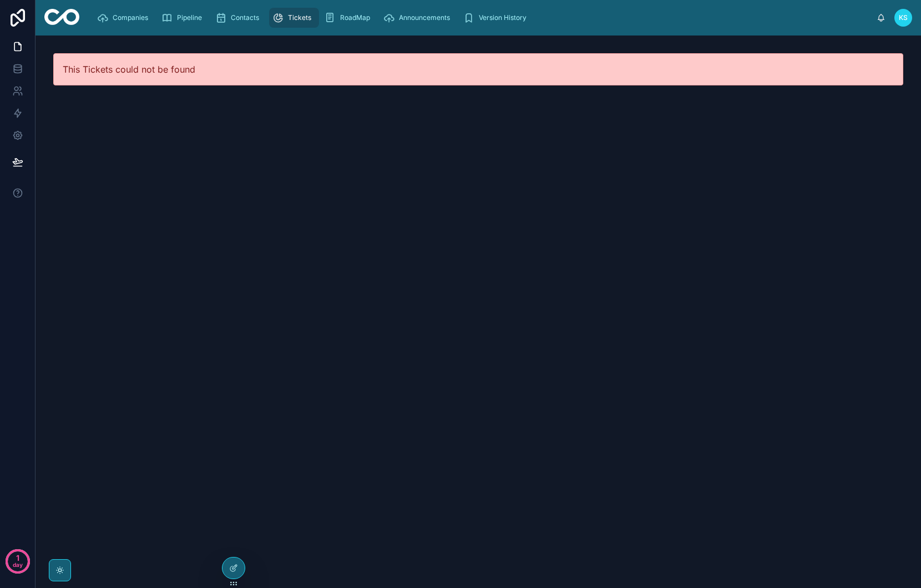 Image resolution: width=921 pixels, height=588 pixels. I want to click on span: KS, so click(904, 17).